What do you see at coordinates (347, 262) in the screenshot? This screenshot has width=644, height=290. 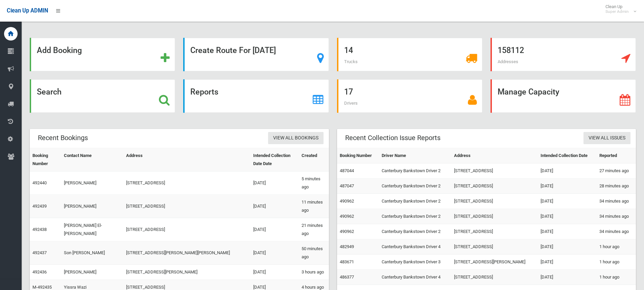 I see `a: 483671` at bounding box center [347, 262].